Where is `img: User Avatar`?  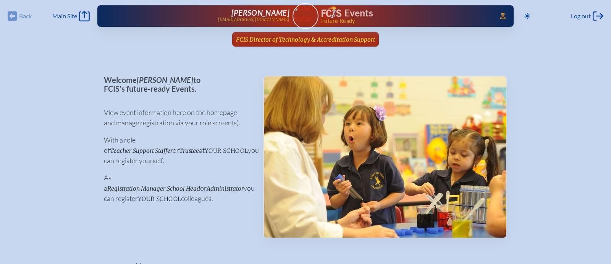
img: User Avatar is located at coordinates (305, 13).